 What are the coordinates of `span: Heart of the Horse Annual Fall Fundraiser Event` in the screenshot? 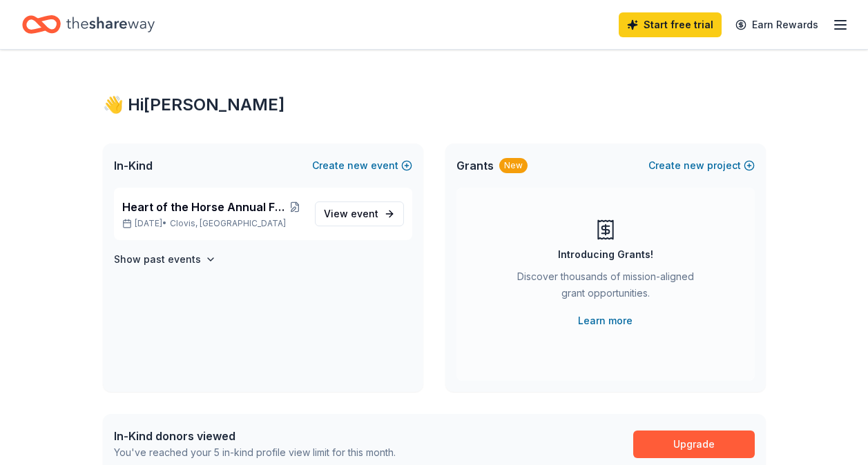 It's located at (204, 207).